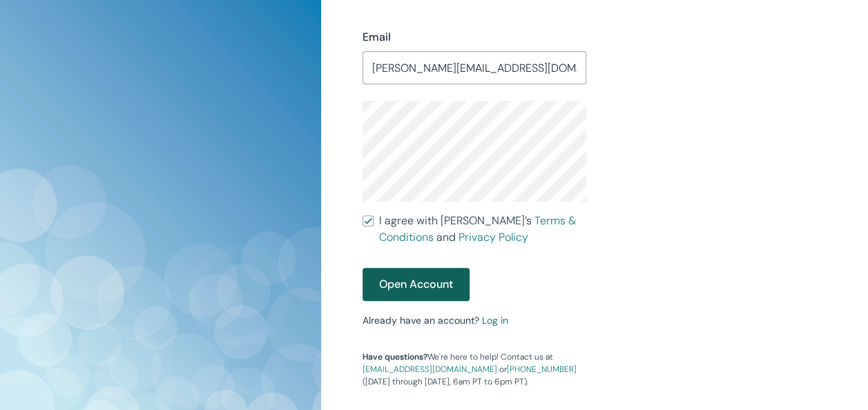 Image resolution: width=868 pixels, height=410 pixels. Describe the element at coordinates (493, 237) in the screenshot. I see `a: Privacy Policy` at that location.